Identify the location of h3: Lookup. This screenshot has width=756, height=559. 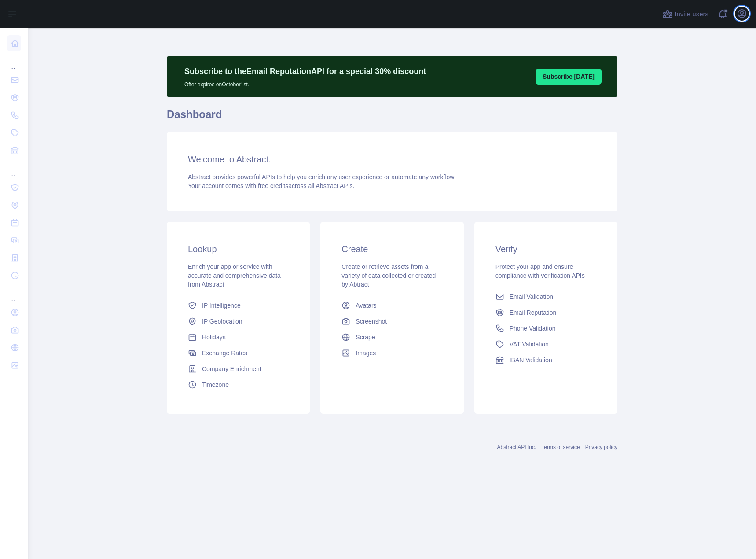
(238, 250).